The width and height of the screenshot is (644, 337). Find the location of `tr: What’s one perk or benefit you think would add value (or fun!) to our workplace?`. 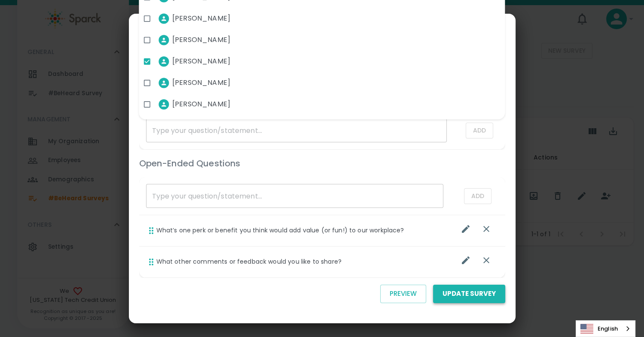

tr: What’s one perk or benefit you think would add value (or fun!) to our workplace? is located at coordinates (322, 231).